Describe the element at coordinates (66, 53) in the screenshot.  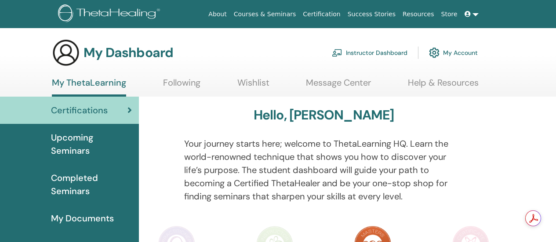
I see `img: generic-user-icon.jpg` at that location.